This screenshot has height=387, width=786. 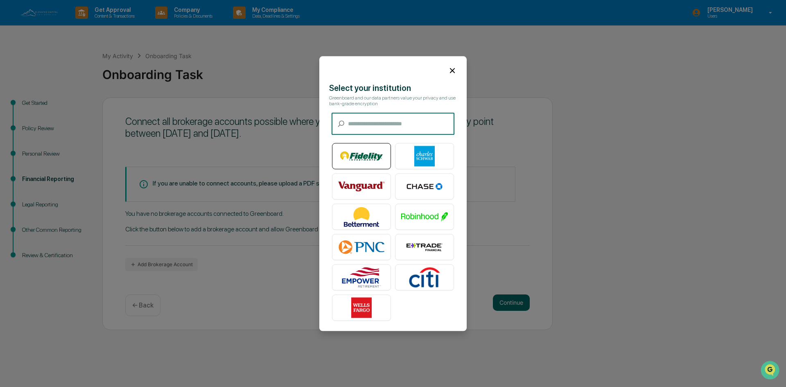 I want to click on img: Betterment, so click(x=362, y=217).